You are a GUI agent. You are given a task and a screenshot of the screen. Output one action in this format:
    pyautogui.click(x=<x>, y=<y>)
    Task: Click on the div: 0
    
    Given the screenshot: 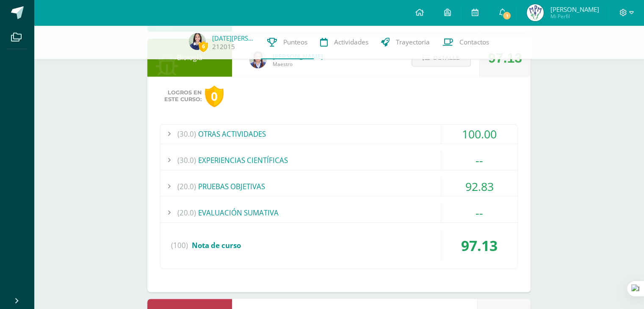 What is the action you would take?
    pyautogui.click(x=215, y=96)
    